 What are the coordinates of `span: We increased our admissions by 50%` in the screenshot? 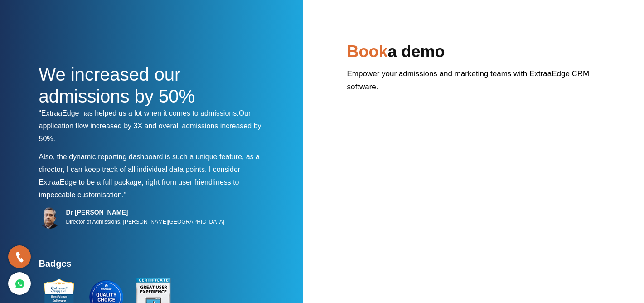 It's located at (117, 85).